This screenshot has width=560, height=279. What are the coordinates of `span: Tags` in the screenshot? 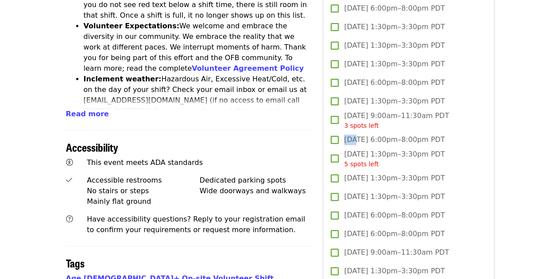 It's located at (75, 263).